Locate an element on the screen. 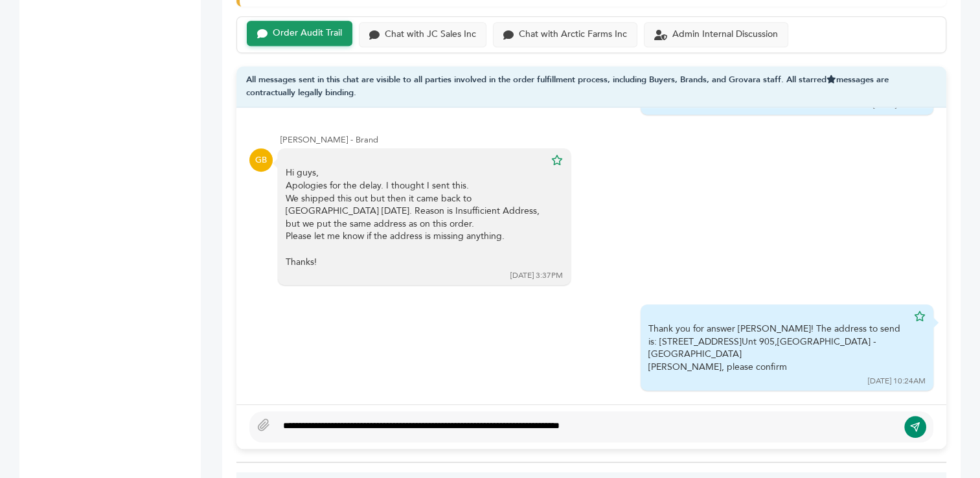 The height and width of the screenshot is (478, 980). div: All messages sent in this chat are visible to all parties involved in the order fulfillment proce... is located at coordinates (592, 87).